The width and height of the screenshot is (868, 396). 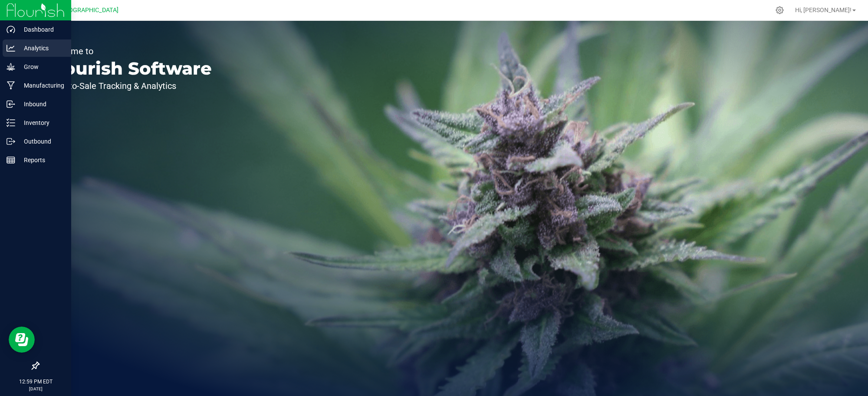 I want to click on p: Grow, so click(x=41, y=67).